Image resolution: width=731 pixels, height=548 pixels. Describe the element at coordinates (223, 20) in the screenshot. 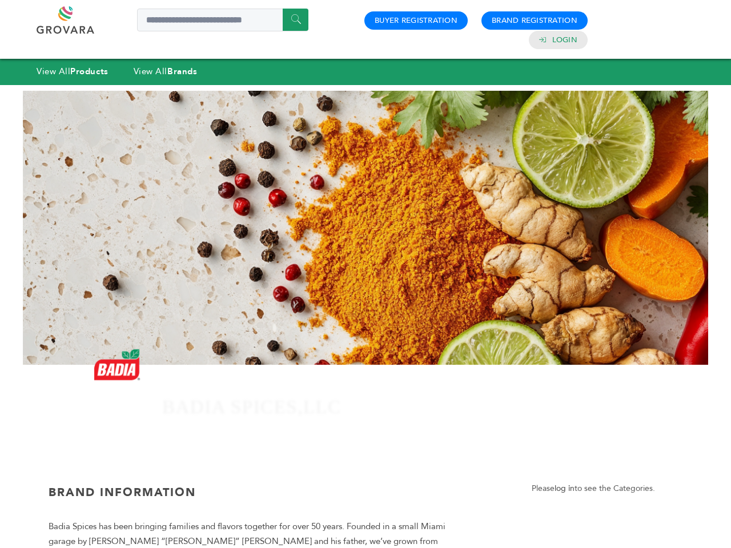

I see `input: Search a product or brand...` at that location.